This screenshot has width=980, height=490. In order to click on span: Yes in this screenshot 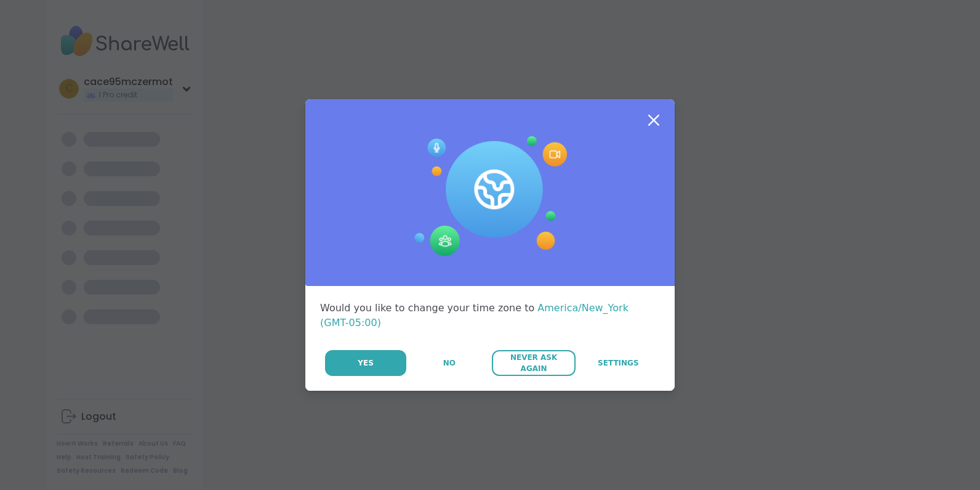, I will do `click(366, 363)`.